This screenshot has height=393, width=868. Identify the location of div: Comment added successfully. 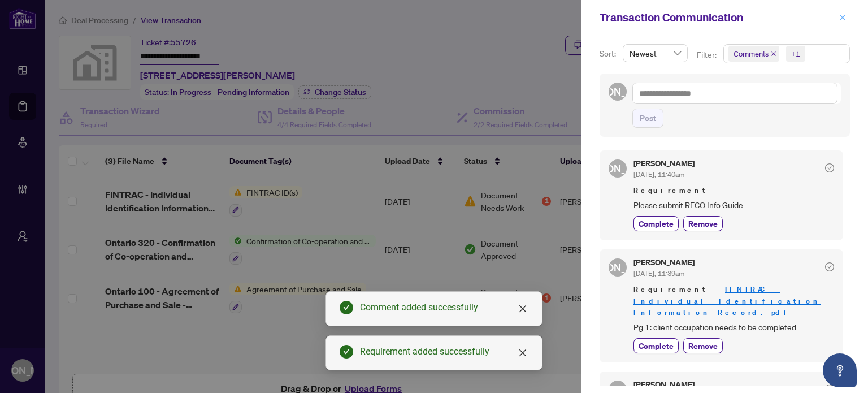
(444, 307).